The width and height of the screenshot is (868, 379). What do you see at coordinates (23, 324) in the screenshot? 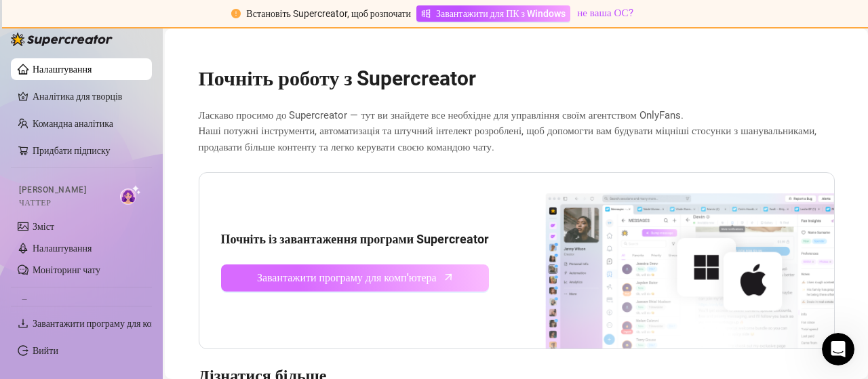
I see `span: завантажити` at bounding box center [23, 324].